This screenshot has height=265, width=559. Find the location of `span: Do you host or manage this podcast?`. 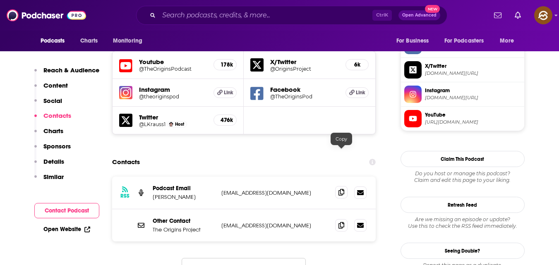

span: Do you host or manage this podcast? is located at coordinates (462, 174).